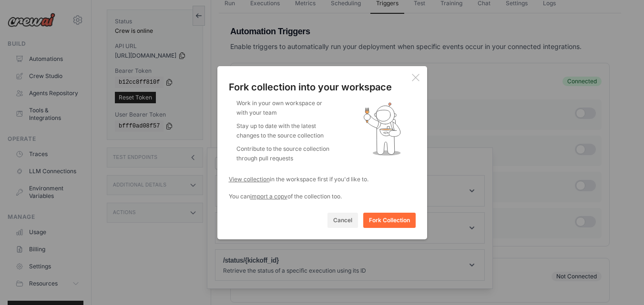 This screenshot has height=305, width=644. I want to click on a: View collection, so click(249, 179).